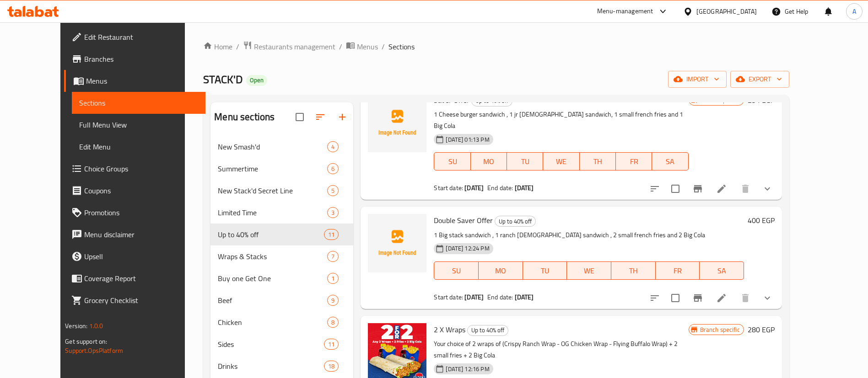 The width and height of the screenshot is (868, 378). Describe the element at coordinates (272, 191) in the screenshot. I see `span: New Stack'd Secret Line` at that location.